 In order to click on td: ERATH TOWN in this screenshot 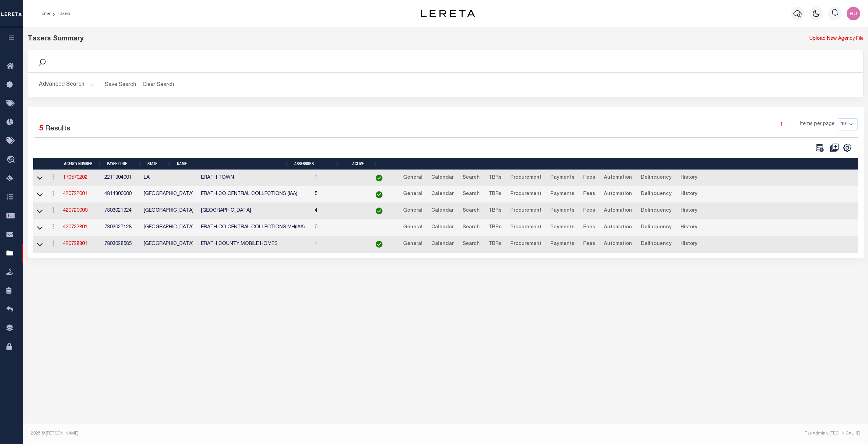, I will do `click(255, 178)`.